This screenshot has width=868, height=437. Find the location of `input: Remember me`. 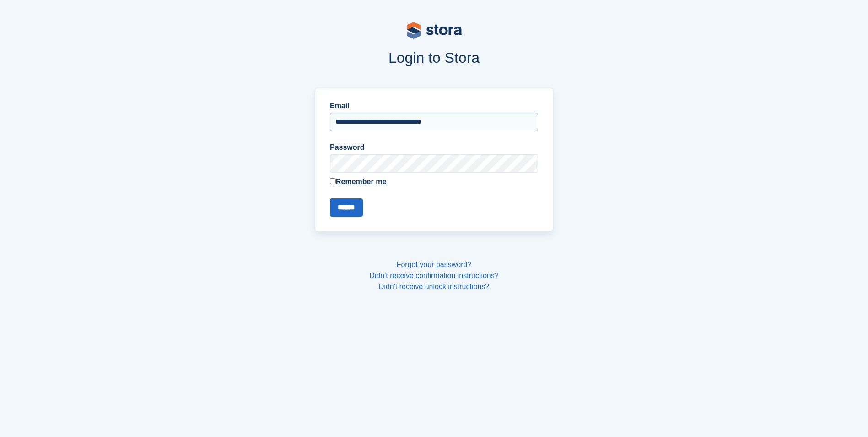

input: Remember me is located at coordinates (332, 181).